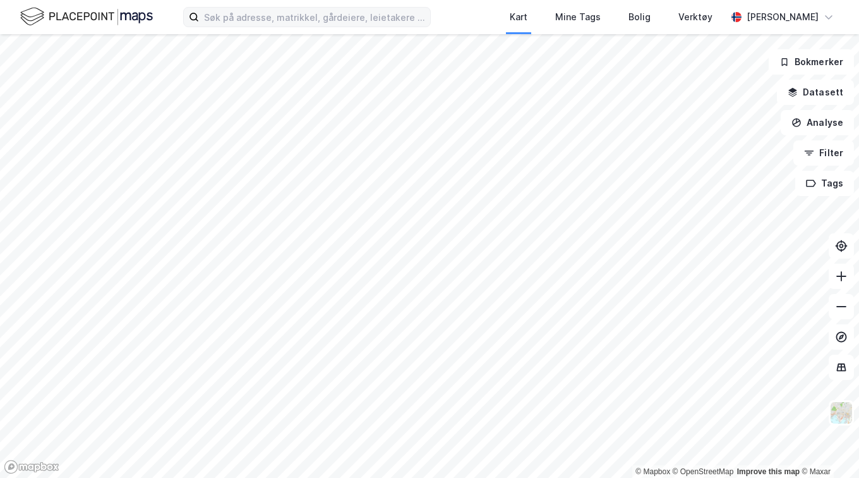  What do you see at coordinates (841, 412) in the screenshot?
I see `img: Z` at bounding box center [841, 412].